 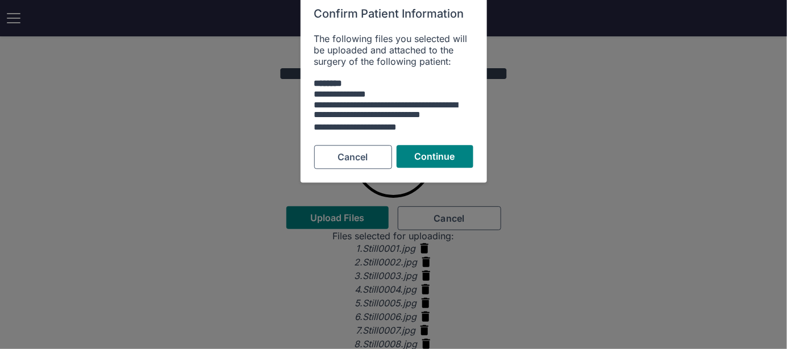 What do you see at coordinates (394, 50) in the screenshot?
I see `div: The following files you selected will be uploaded and attached to the surgery of the following pa...` at bounding box center [394, 50].